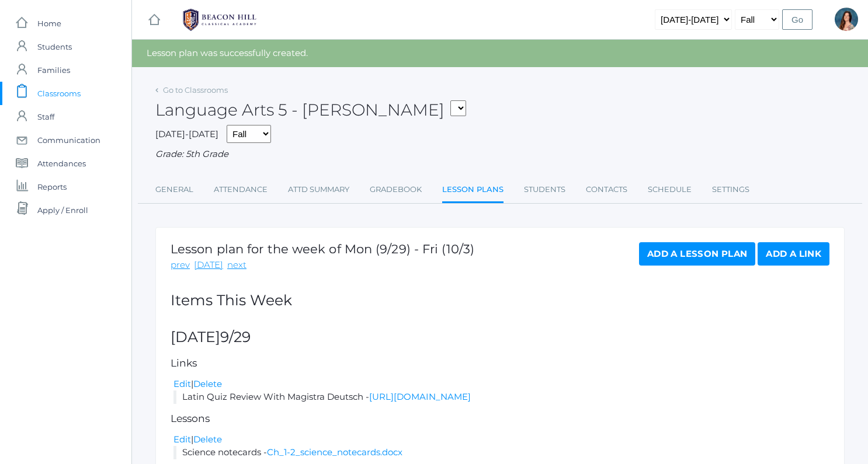 The width and height of the screenshot is (868, 464). What do you see at coordinates (500, 301) in the screenshot?
I see `h2: Items This Week` at bounding box center [500, 301].